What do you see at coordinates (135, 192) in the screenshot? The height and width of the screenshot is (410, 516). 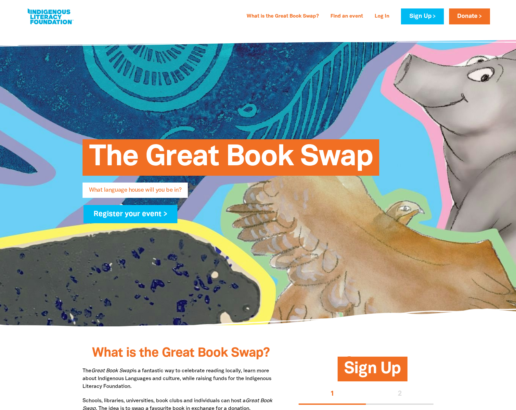 I see `span: What language house will you be in?` at bounding box center [135, 192].